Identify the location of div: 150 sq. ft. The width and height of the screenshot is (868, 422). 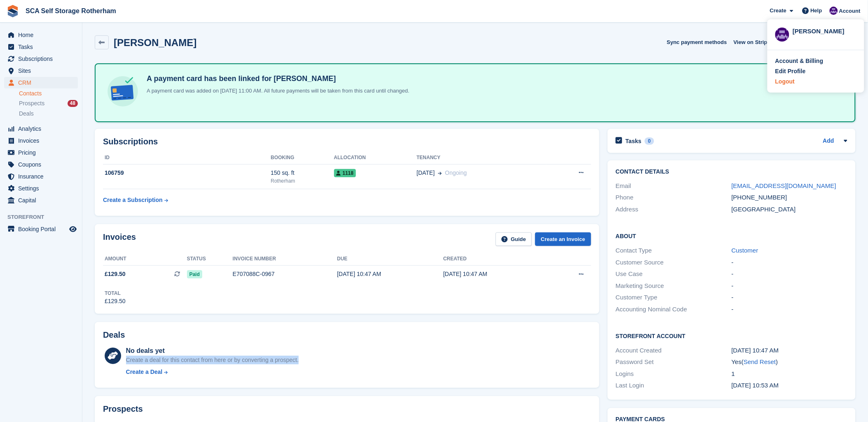
(302, 173).